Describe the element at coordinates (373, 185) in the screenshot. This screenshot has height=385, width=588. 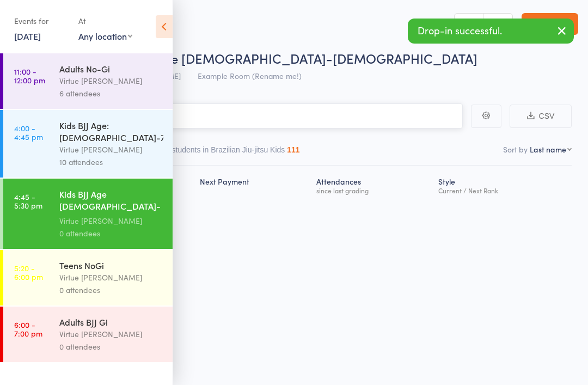
I see `div: Atten­dances` at that location.